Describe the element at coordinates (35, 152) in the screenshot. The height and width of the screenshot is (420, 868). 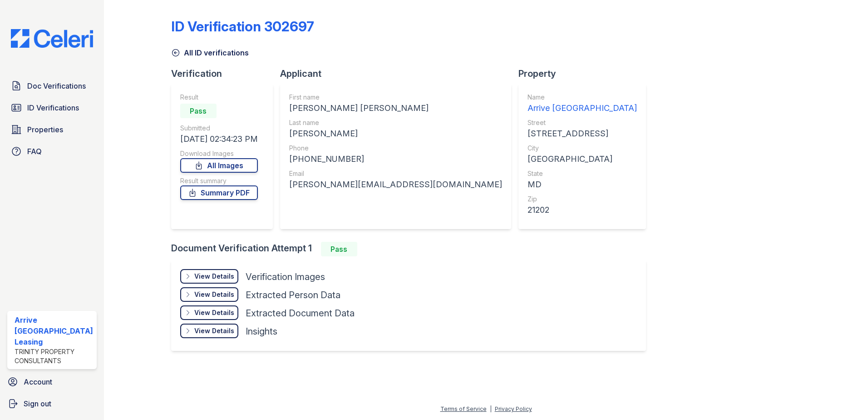
I see `span: FAQ` at that location.